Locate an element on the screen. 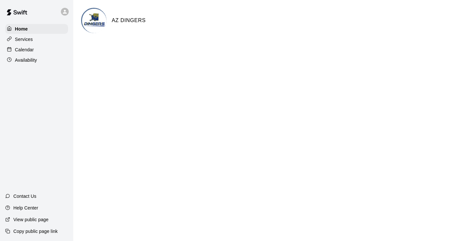 The width and height of the screenshot is (469, 241). img: AZ DINGERS logo is located at coordinates (94, 21).